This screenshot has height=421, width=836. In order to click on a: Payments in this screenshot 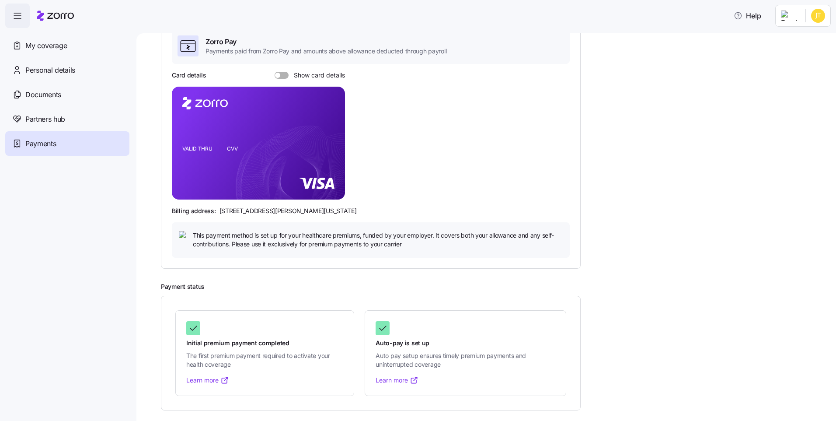, I will do `click(67, 143)`.